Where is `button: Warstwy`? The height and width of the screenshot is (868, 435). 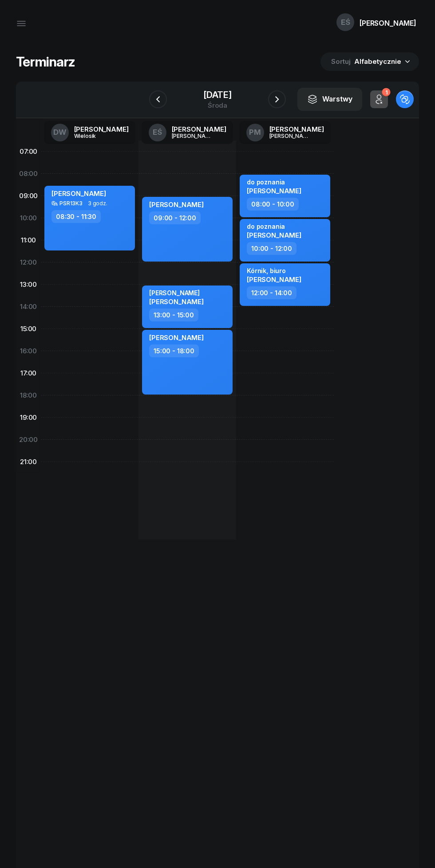
button: Warstwy is located at coordinates (329, 99).